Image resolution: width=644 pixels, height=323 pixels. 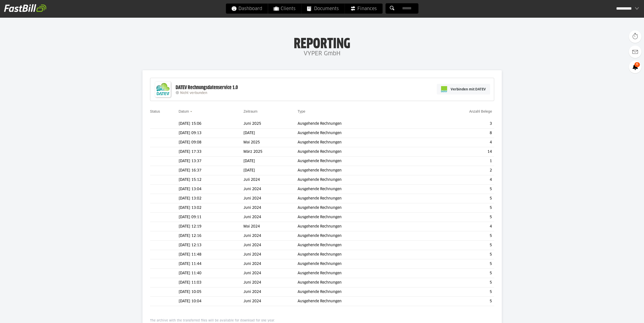 What do you see at coordinates (155, 111) in the screenshot?
I see `a: Status` at bounding box center [155, 111].